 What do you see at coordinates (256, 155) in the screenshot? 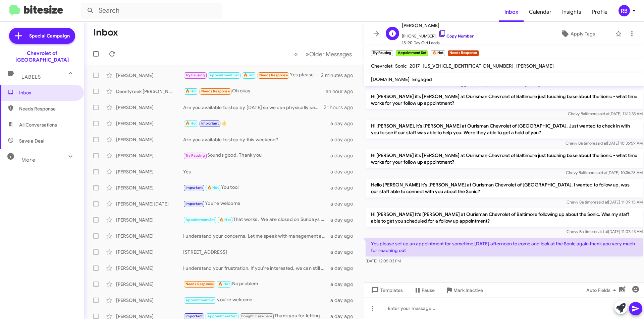
I see `div: Sounds good. Thank you` at bounding box center [256, 155].